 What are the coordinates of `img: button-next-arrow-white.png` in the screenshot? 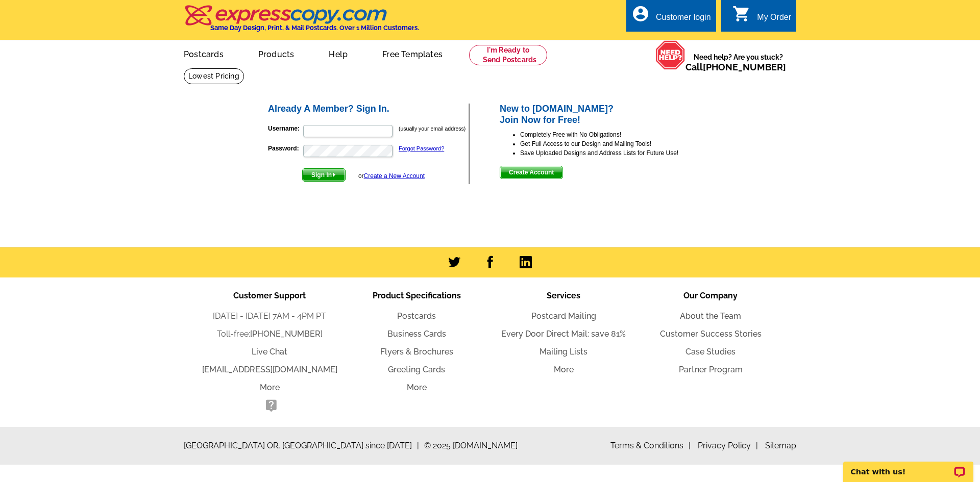 It's located at (334, 174).